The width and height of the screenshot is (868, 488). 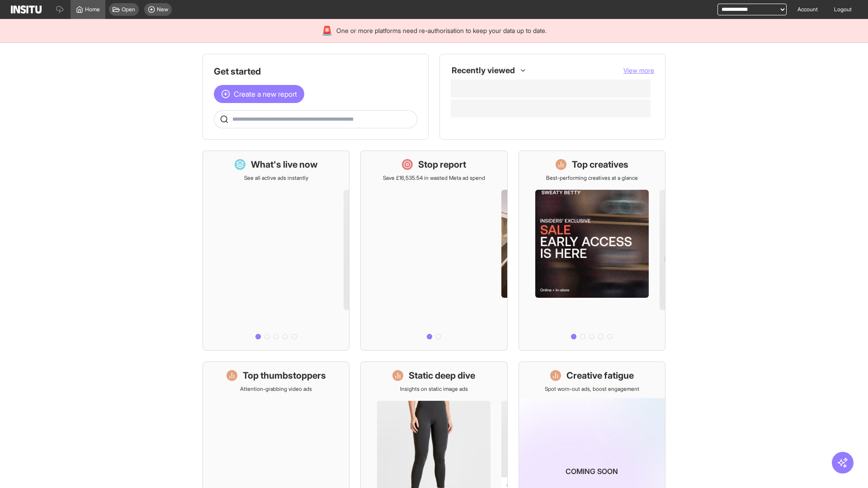 What do you see at coordinates (591, 250) in the screenshot?
I see `a: Top creativesBest-performing creatives at a glance` at bounding box center [591, 250].